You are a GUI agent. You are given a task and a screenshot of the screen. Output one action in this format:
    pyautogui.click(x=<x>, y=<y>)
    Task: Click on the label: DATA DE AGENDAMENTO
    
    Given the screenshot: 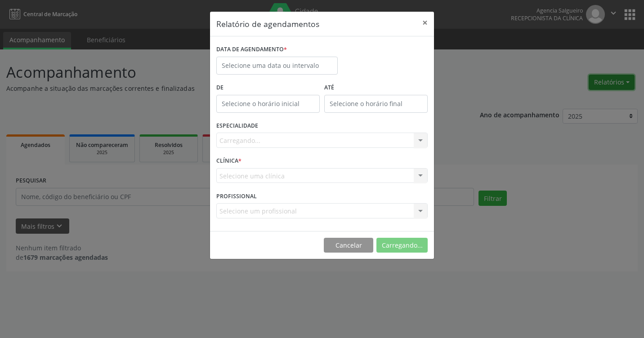 What is the action you would take?
    pyautogui.click(x=252, y=49)
    